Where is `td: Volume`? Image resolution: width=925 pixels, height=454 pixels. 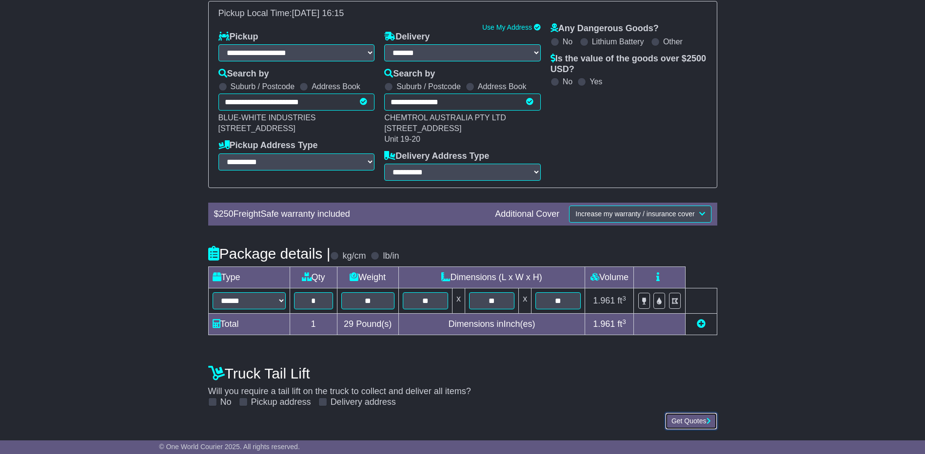 td: Volume is located at coordinates (609, 278).